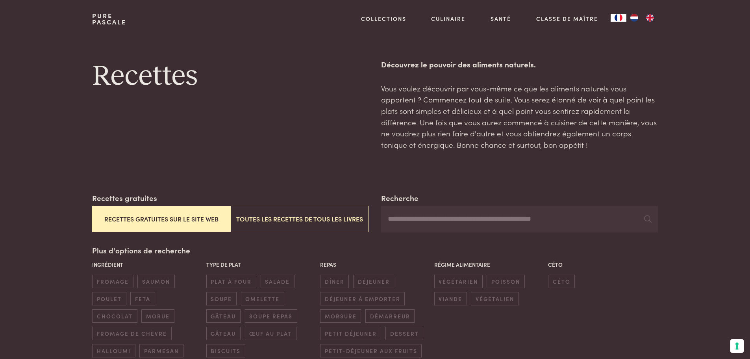  Describe the element at coordinates (334, 281) in the screenshot. I see `span: dîner` at that location.